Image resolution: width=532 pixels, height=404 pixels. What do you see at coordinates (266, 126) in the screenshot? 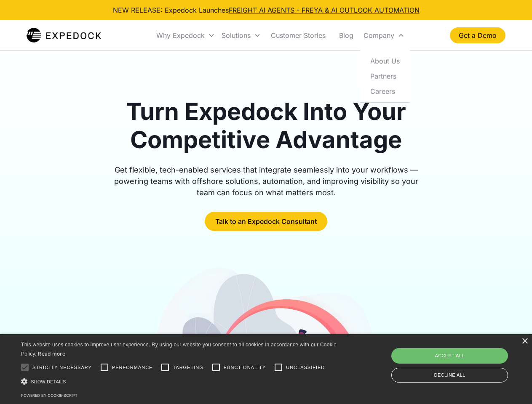
I see `h1: Turn Expedock Into Your Competitive Advantage` at bounding box center [266, 126].